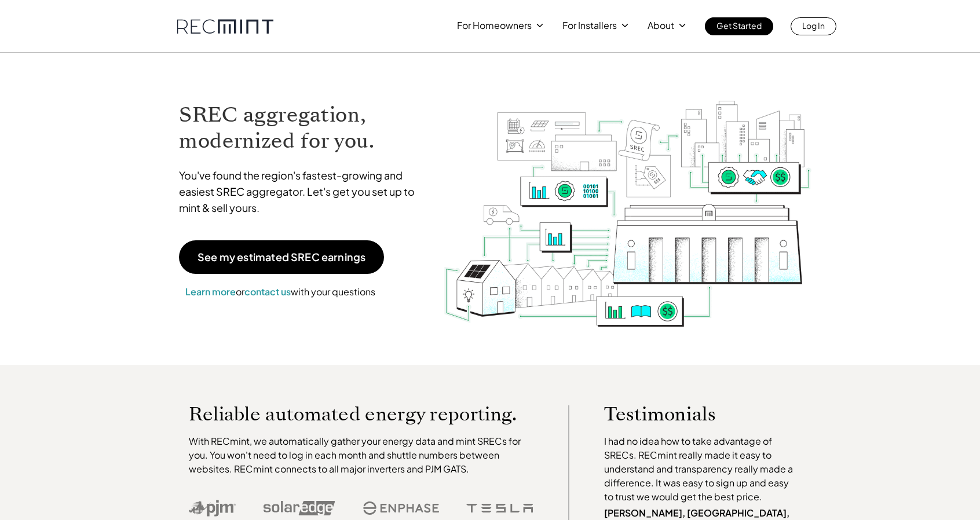  What do you see at coordinates (701, 469) in the screenshot?
I see `p: I had no idea how to take advantage of SRECs. RECmint really made it easy to understand and trans...` at bounding box center [701, 469].